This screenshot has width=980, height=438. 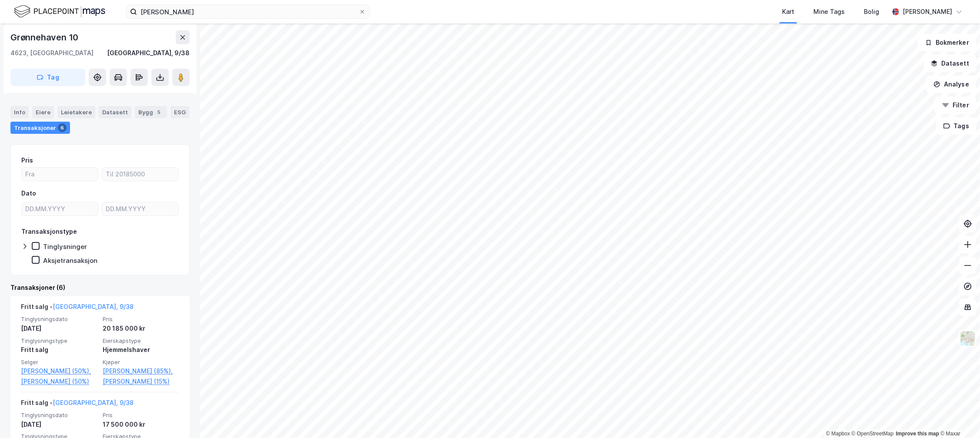 What do you see at coordinates (115, 112) in the screenshot?
I see `div: Datasett` at bounding box center [115, 112].